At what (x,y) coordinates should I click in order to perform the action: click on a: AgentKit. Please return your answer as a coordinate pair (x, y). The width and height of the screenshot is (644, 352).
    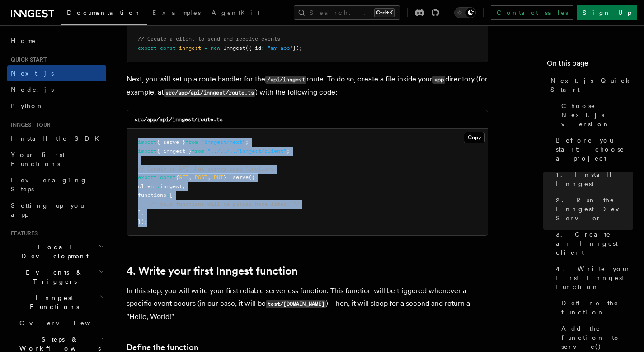
    Looking at the image, I should click on (235, 13).